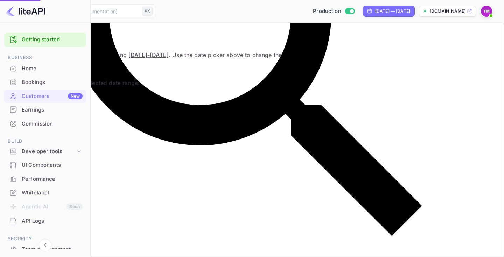  I want to click on a: Team management, so click(45, 249).